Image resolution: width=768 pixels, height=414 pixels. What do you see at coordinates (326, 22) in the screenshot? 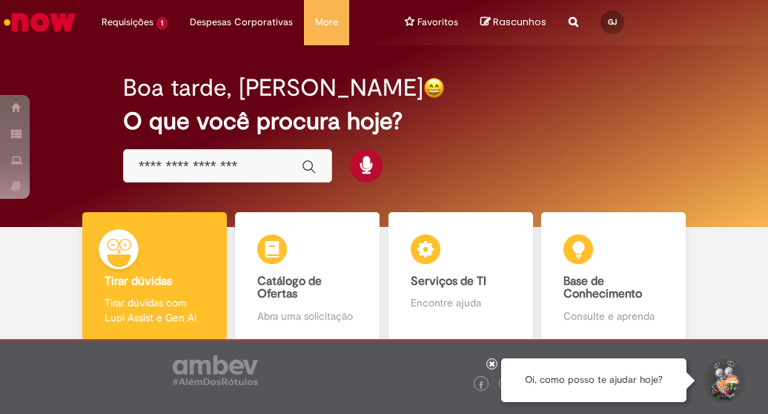
I see `span: More` at bounding box center [326, 22].